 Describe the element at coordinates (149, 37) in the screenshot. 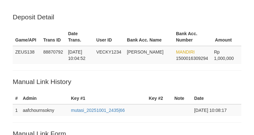

I see `th: Bank Acc. Name` at that location.